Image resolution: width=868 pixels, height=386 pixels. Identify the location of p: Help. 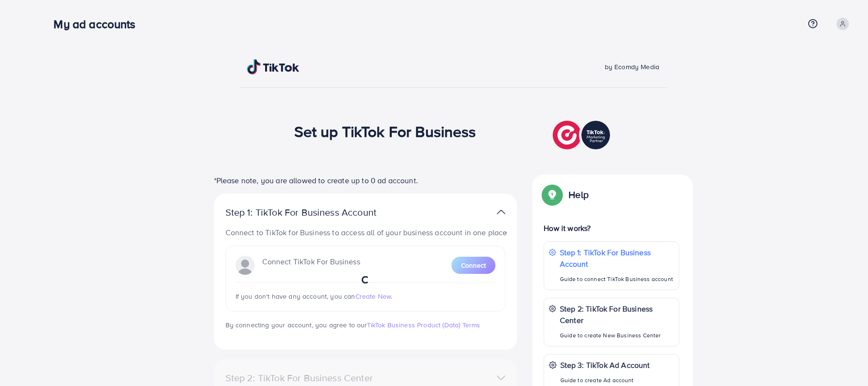
(579, 195).